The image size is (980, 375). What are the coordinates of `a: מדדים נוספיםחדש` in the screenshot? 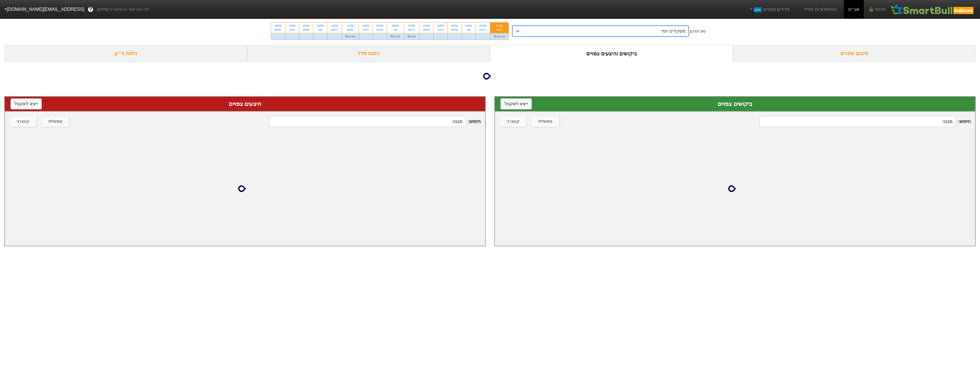 It's located at (769, 9).